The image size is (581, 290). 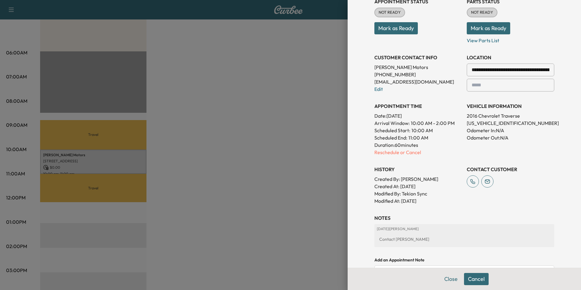 What do you see at coordinates (418, 123) in the screenshot?
I see `p: Arrival Window:` at bounding box center [418, 123].